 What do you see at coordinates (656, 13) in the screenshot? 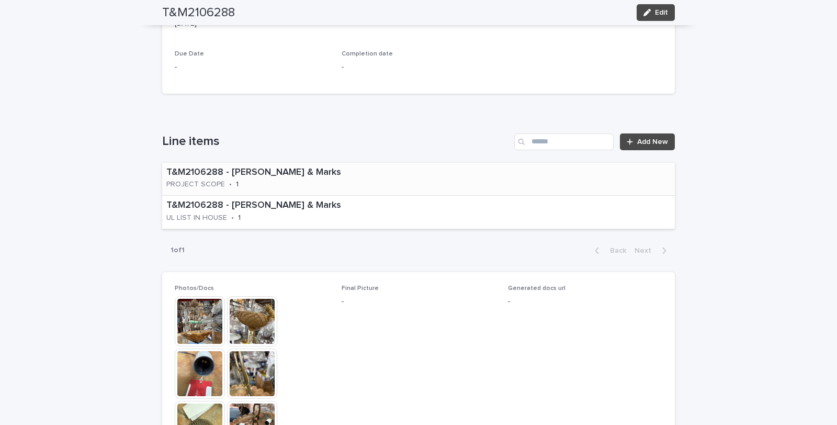
I see `button: Edit` at bounding box center [656, 13].